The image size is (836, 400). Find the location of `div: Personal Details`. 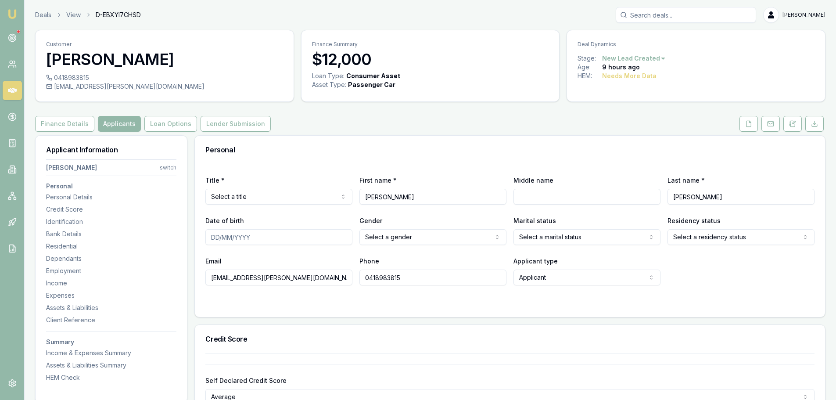

div: Personal Details is located at coordinates (111, 197).